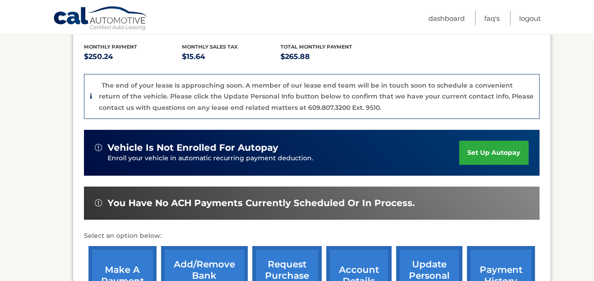 The image size is (594, 281). What do you see at coordinates (493, 152) in the screenshot?
I see `a: set up autopay` at bounding box center [493, 152].